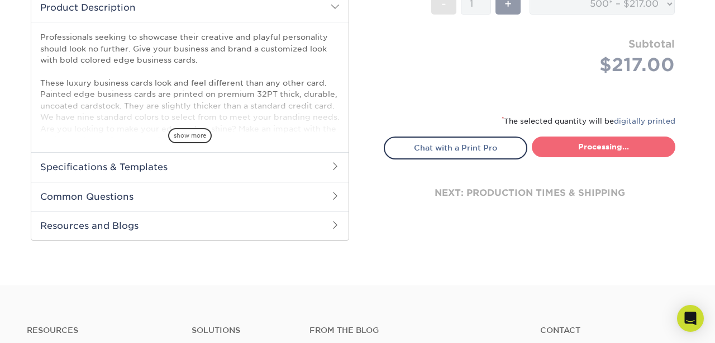  I want to click on h4: Contact, so click(614, 330).